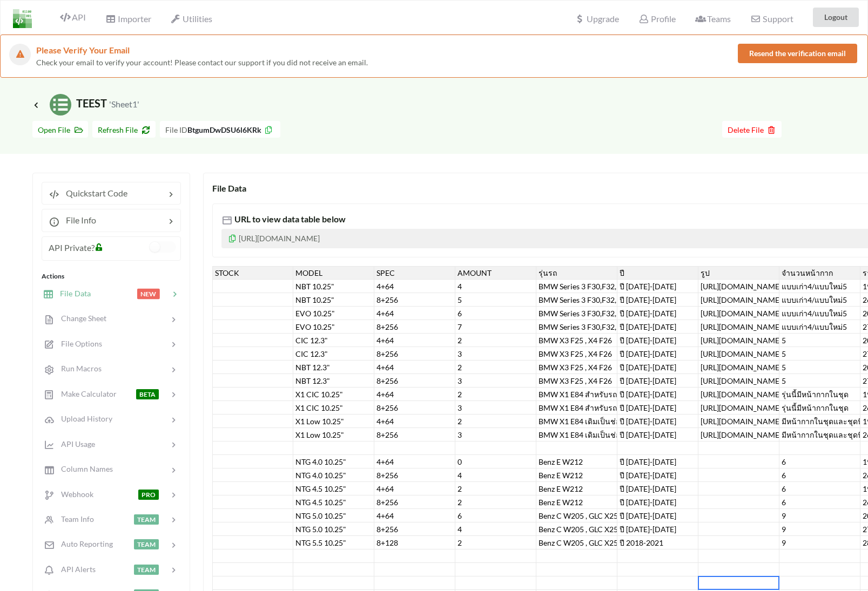 The width and height of the screenshot is (868, 591). I want to click on span: API Alerts, so click(75, 569).